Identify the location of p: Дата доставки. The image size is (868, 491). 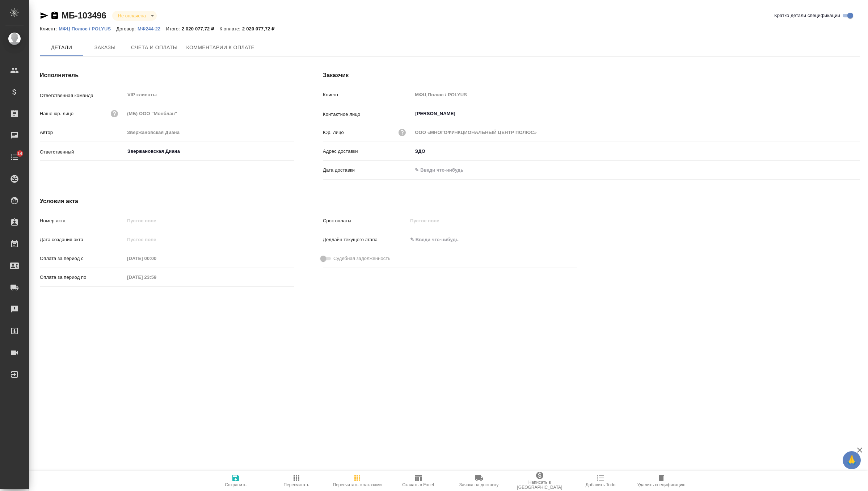
(367, 170).